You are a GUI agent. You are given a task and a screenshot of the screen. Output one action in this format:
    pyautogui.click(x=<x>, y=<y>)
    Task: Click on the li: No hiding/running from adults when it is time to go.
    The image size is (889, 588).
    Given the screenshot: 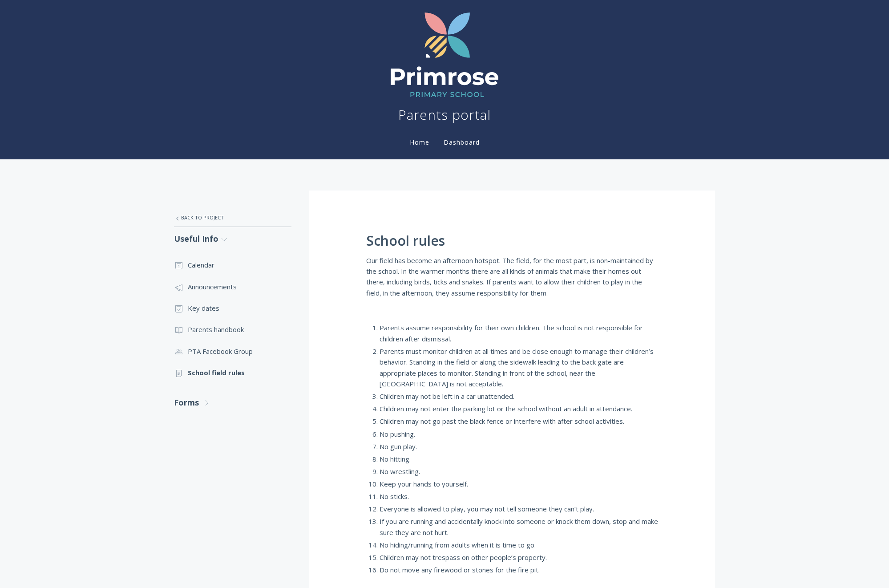 What is the action you would take?
    pyautogui.click(x=519, y=544)
    